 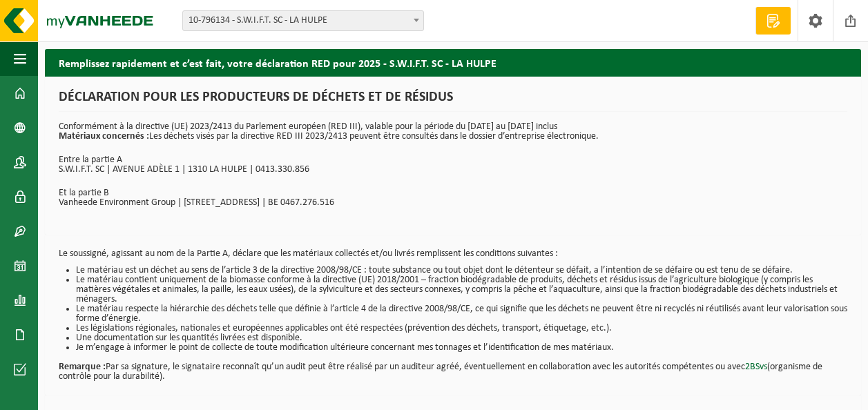 I want to click on p: Conformément à la directive (UE) 2023/2413 du Parlement européen (RED III), valable pour la pério..., so click(x=453, y=132).